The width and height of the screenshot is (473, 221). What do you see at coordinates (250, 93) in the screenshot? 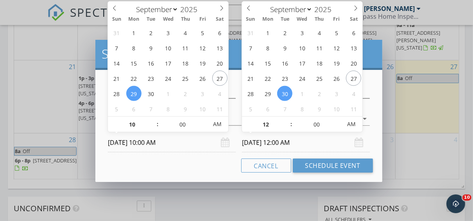
I see `span: September 28, 2025` at bounding box center [250, 93].